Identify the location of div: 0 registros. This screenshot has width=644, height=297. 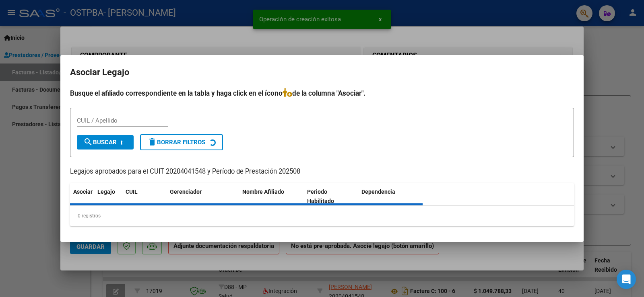
(322, 216).